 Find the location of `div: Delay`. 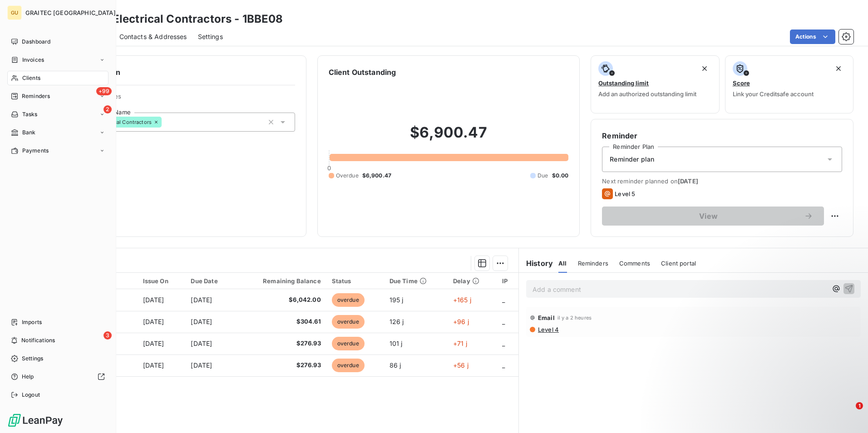

div: Delay is located at coordinates (472, 281).